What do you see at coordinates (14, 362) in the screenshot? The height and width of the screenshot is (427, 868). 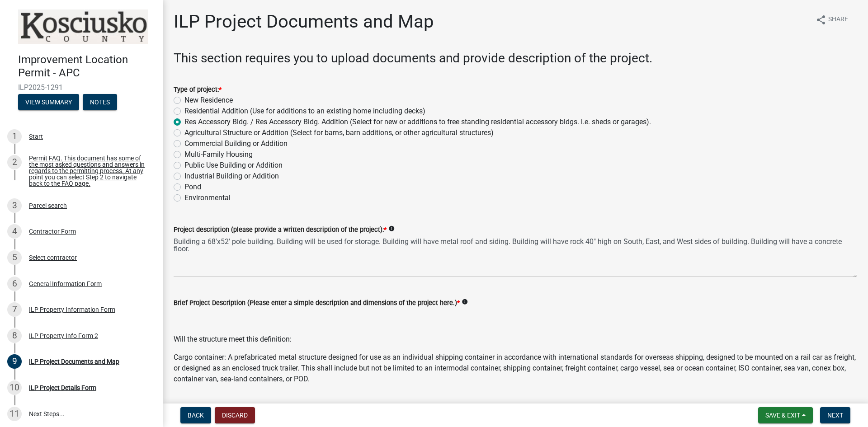 I see `div: 9` at bounding box center [14, 362].